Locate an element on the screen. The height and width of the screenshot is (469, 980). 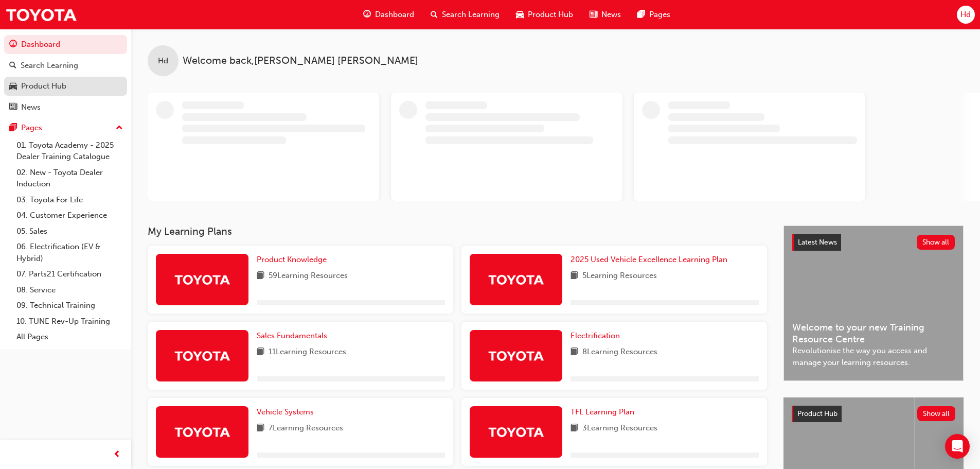
a: Dashboard is located at coordinates (66, 44).